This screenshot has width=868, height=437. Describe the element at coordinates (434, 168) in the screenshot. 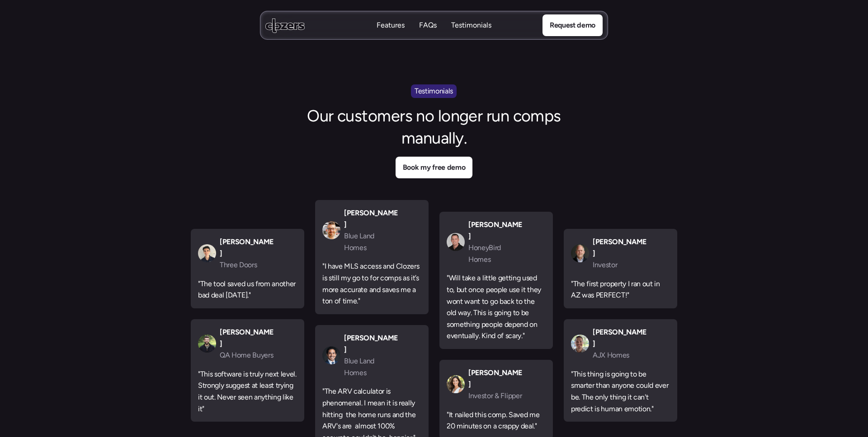

I see `a: Book my free demo` at that location.